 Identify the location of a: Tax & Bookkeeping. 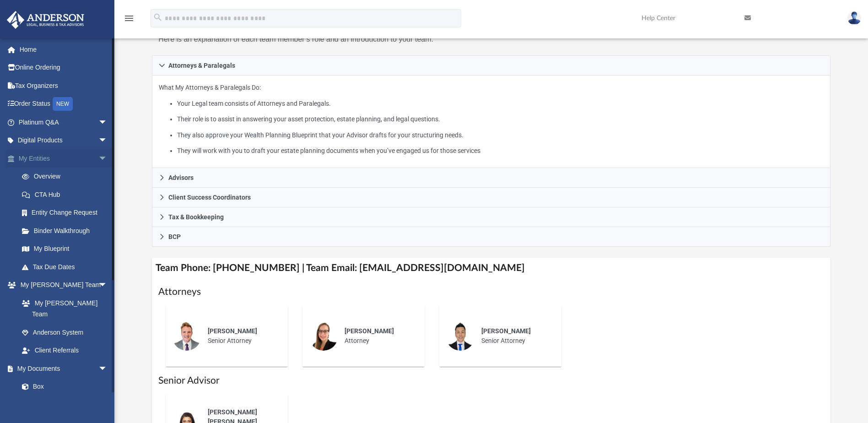
(491, 217).